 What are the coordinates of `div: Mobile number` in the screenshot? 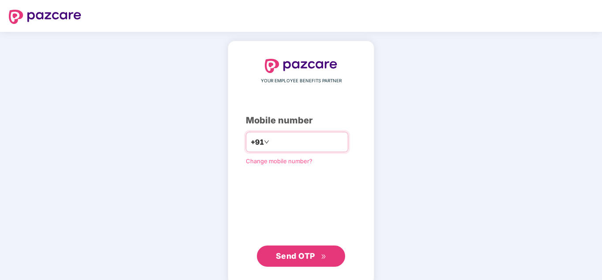 It's located at (301, 120).